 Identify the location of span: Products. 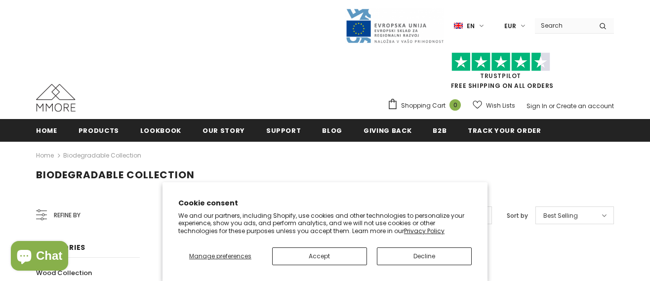
(99, 130).